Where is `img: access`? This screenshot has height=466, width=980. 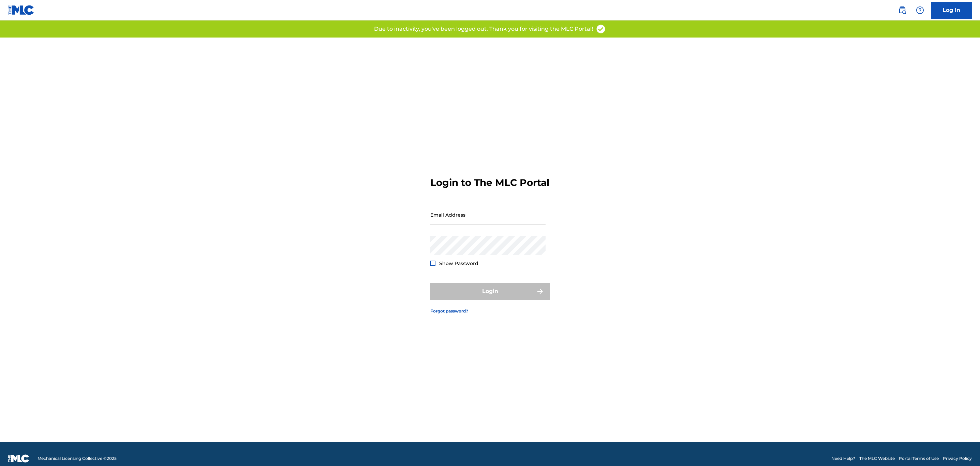 img: access is located at coordinates (600, 29).